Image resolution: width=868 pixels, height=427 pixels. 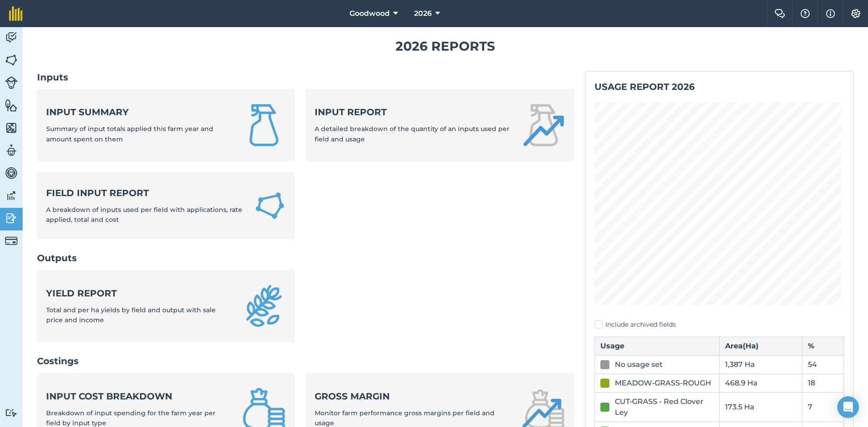 What do you see at coordinates (166, 206) in the screenshot?
I see `a: Field Input ReportA breakdown of inputs used per field with applications, rate applied, total and...` at bounding box center [166, 206].